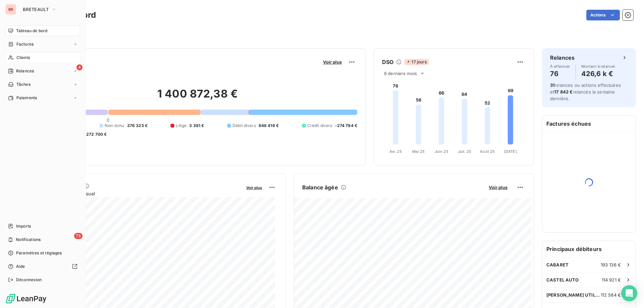  Describe the element at coordinates (78, 236) in the screenshot. I see `span: 73` at that location.